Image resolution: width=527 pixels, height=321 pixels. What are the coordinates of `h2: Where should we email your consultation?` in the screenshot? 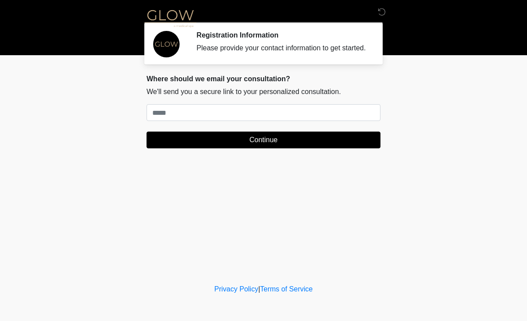 It's located at (264, 79).